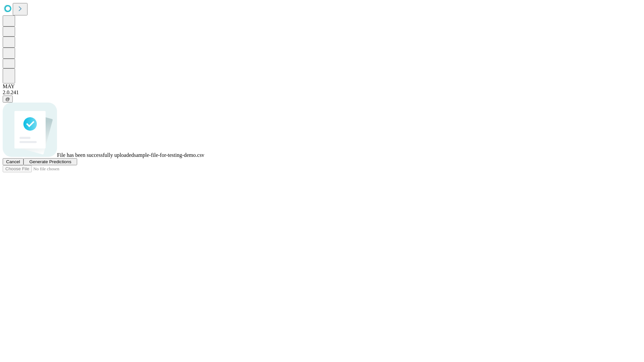 The height and width of the screenshot is (362, 644). Describe the element at coordinates (13, 162) in the screenshot. I see `span: Cancel` at that location.